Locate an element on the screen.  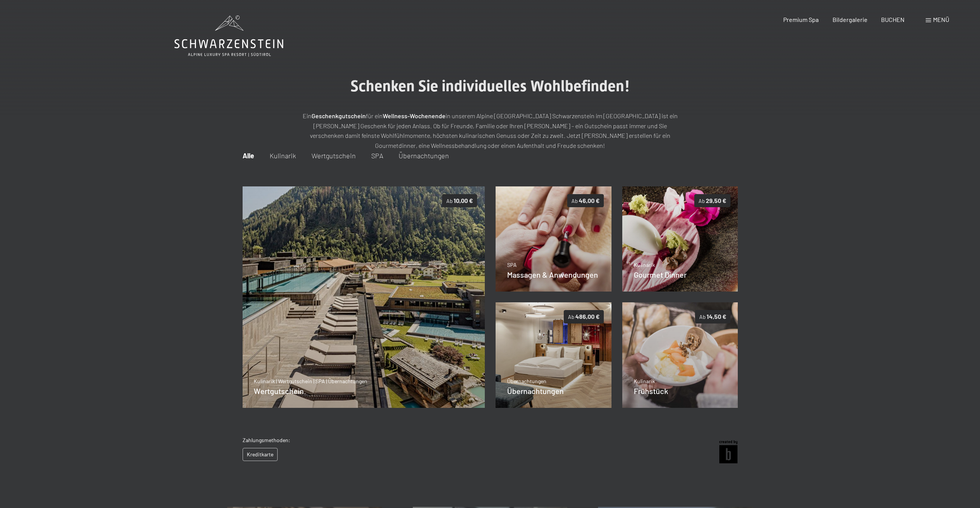
a: BUCHEN is located at coordinates (893, 19).